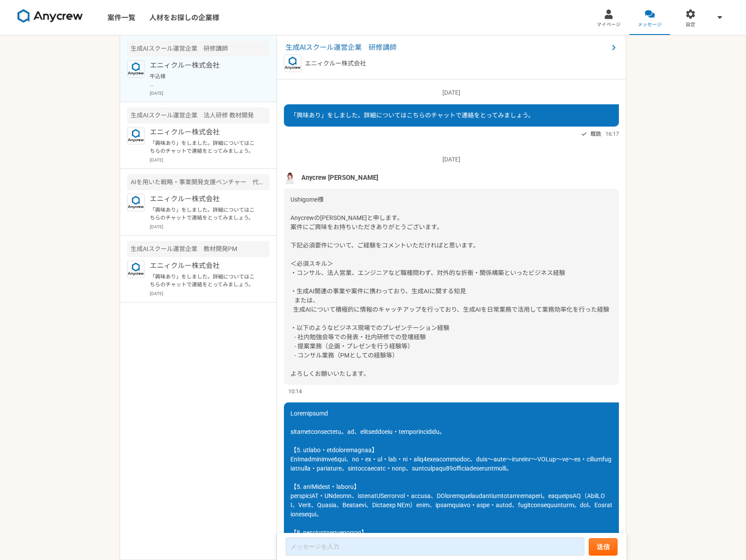 The image size is (746, 560). What do you see at coordinates (650, 25) in the screenshot?
I see `span: メッセージ` at bounding box center [650, 25].